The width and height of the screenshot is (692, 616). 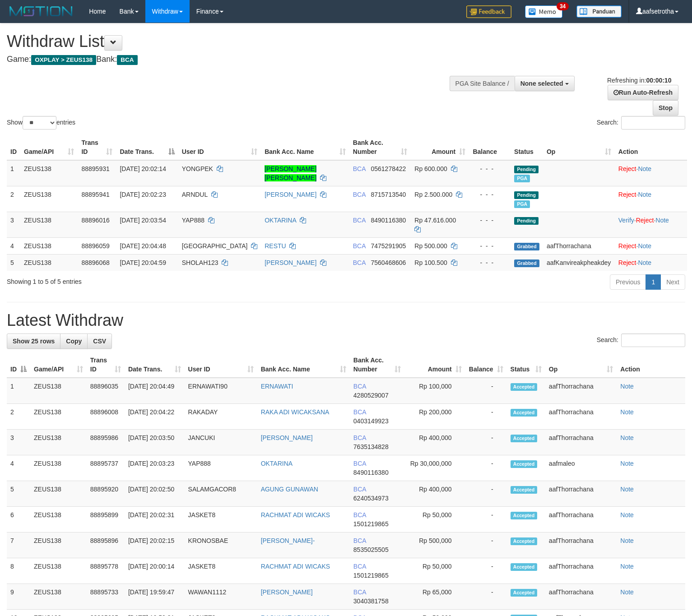 I want to click on td: 88895920, so click(x=106, y=494).